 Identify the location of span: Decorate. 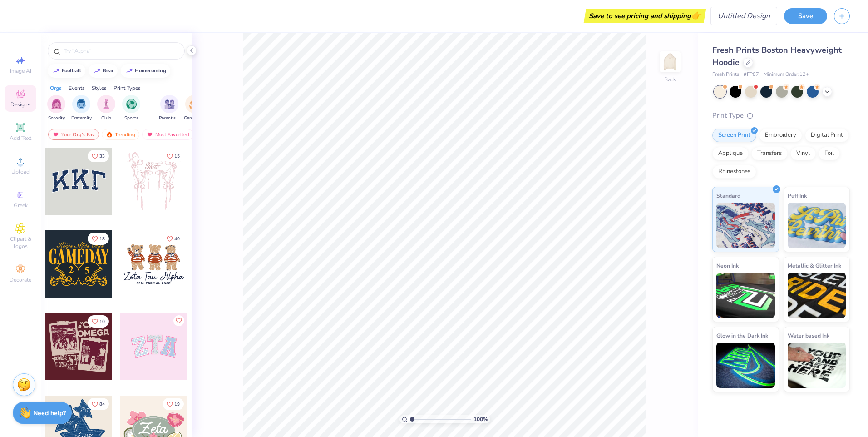
(20, 280).